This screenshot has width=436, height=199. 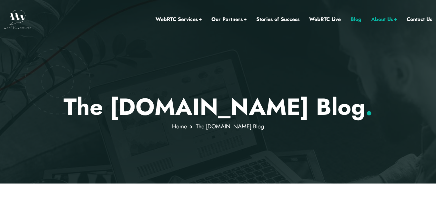 What do you see at coordinates (179, 19) in the screenshot?
I see `a: WebRTC Services` at bounding box center [179, 19].